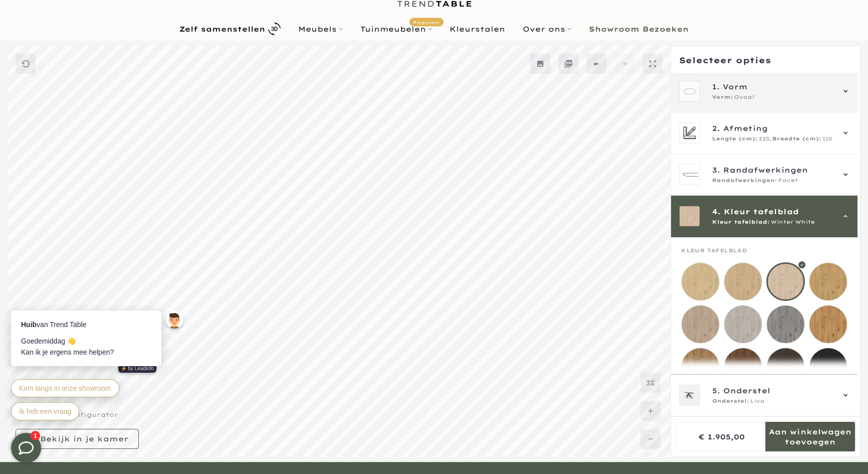 This screenshot has height=474, width=868. What do you see at coordinates (34, 13) in the screenshot?
I see `span: 1` at bounding box center [34, 13].